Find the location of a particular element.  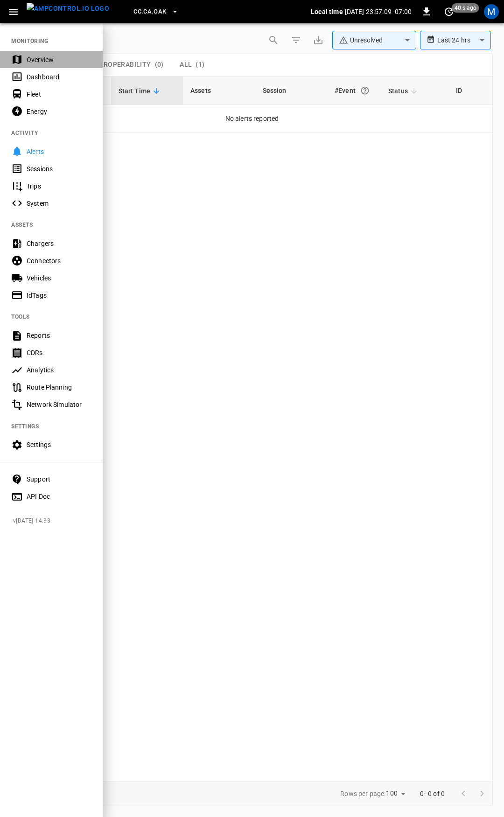

p: Local time is located at coordinates (326, 11).